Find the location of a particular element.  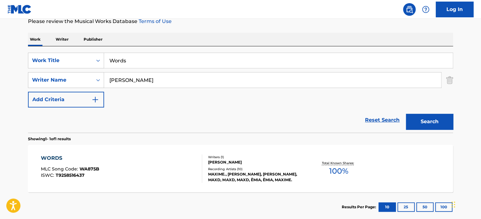

div: Writers ( 1 ) is located at coordinates (256, 157).